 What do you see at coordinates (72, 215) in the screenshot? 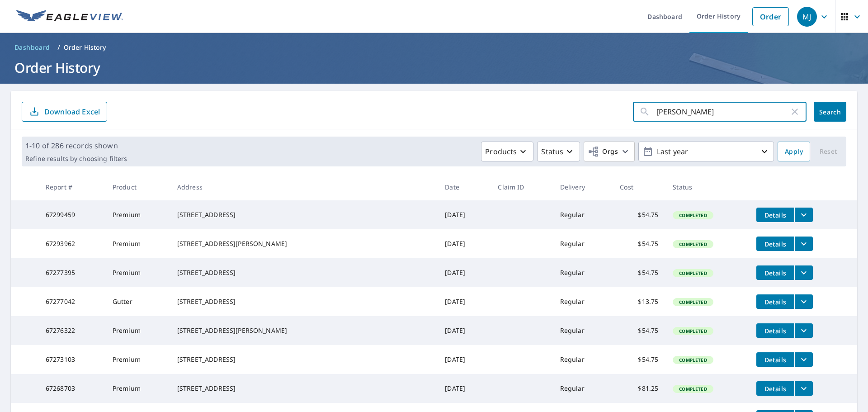
I see `td: 67299459` at bounding box center [72, 215].